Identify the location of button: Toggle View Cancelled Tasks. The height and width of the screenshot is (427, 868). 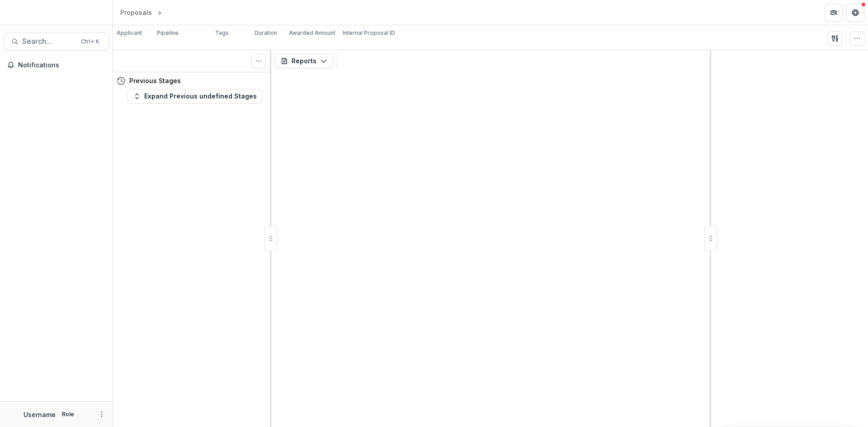
(259, 61).